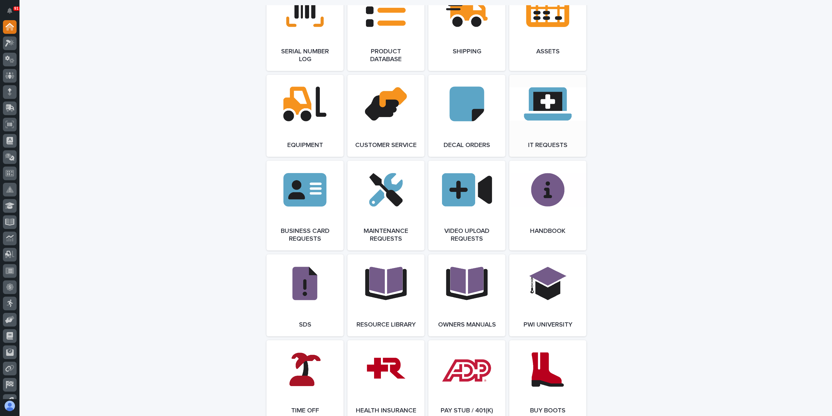 The height and width of the screenshot is (416, 832). Describe the element at coordinates (548, 205) in the screenshot. I see `a: Handbook` at that location.